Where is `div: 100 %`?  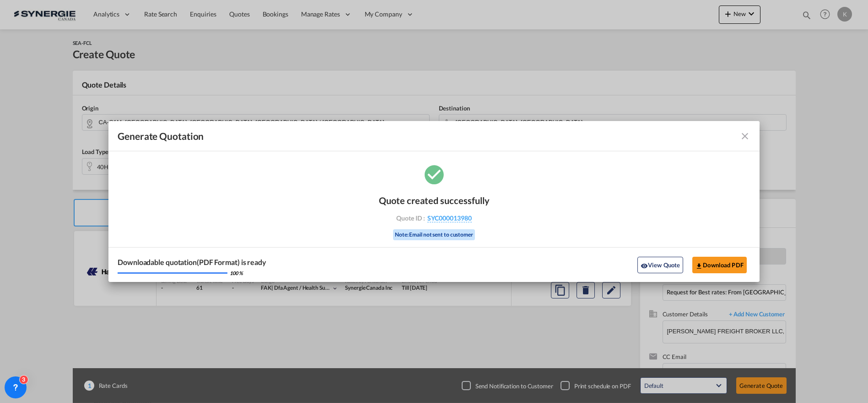
div: 100 % is located at coordinates (236, 273).